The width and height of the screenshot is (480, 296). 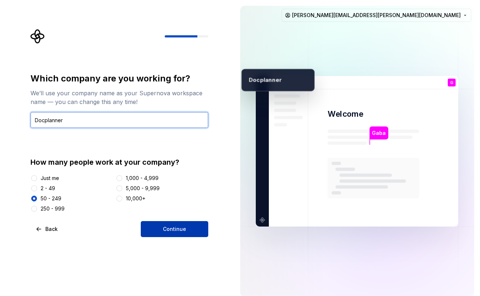 I want to click on div: 5,000 - 9,999, so click(x=143, y=188).